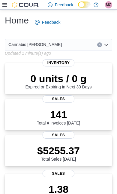  What do you see at coordinates (106, 45) in the screenshot?
I see `button: Open list of options` at bounding box center [106, 45].